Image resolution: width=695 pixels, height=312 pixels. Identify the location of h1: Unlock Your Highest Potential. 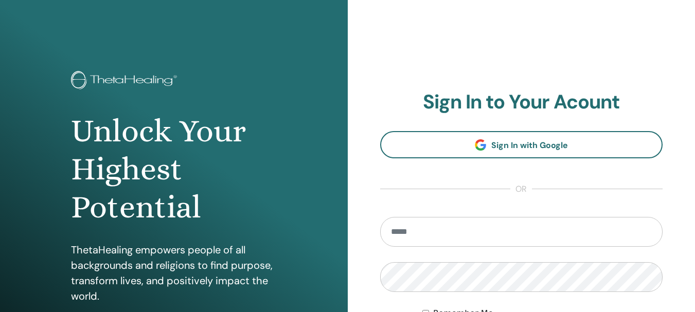
(174, 169).